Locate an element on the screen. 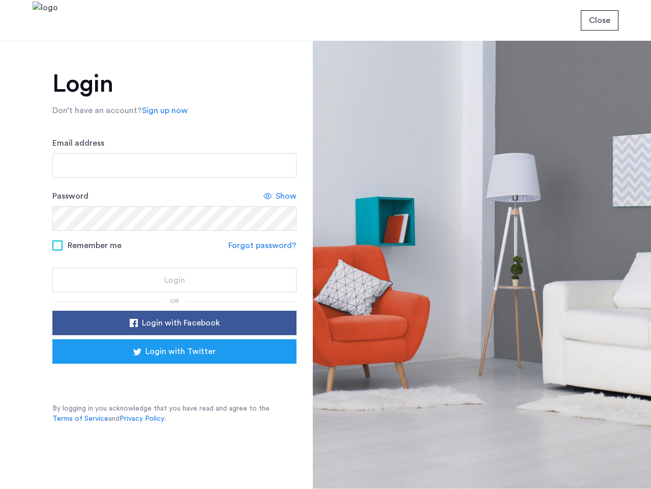  p: By logging in you acknowledge that you have read and agree to the and . is located at coordinates (175, 413).